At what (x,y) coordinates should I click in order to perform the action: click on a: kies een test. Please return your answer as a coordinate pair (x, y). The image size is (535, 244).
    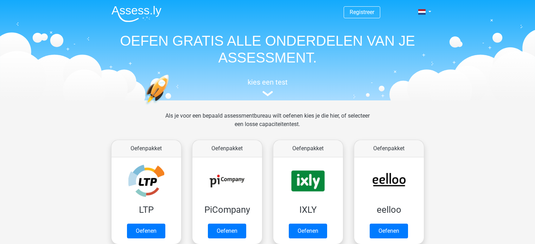
    Looking at the image, I should click on (267, 87).